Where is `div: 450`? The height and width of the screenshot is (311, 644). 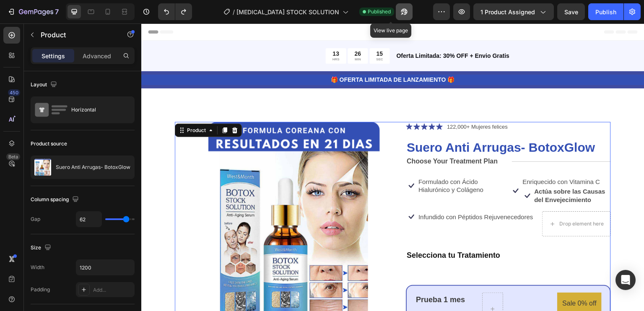 div: 450 is located at coordinates (14, 93).